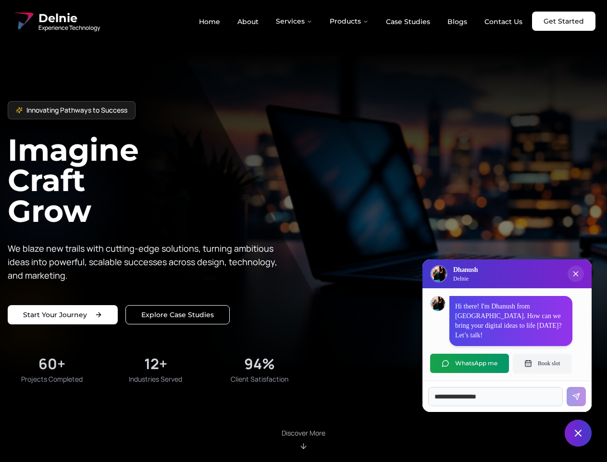 The height and width of the screenshot is (462, 607). Describe the element at coordinates (504, 22) in the screenshot. I see `a: Contact Us` at that location.